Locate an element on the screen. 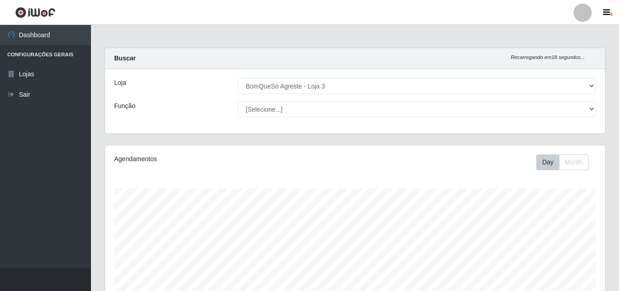 The image size is (619, 291). button: Month is located at coordinates (573, 162).